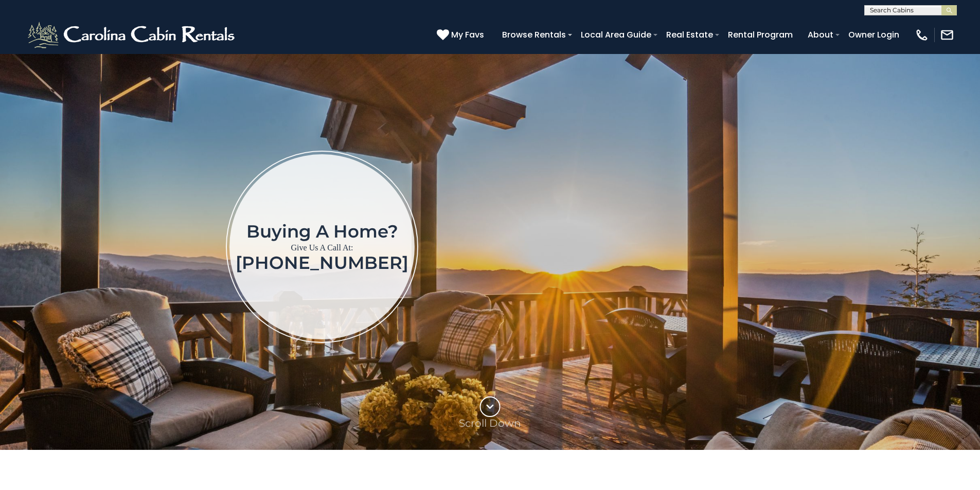 The height and width of the screenshot is (490, 980). Describe the element at coordinates (616, 35) in the screenshot. I see `a: Local Area Guide` at that location.